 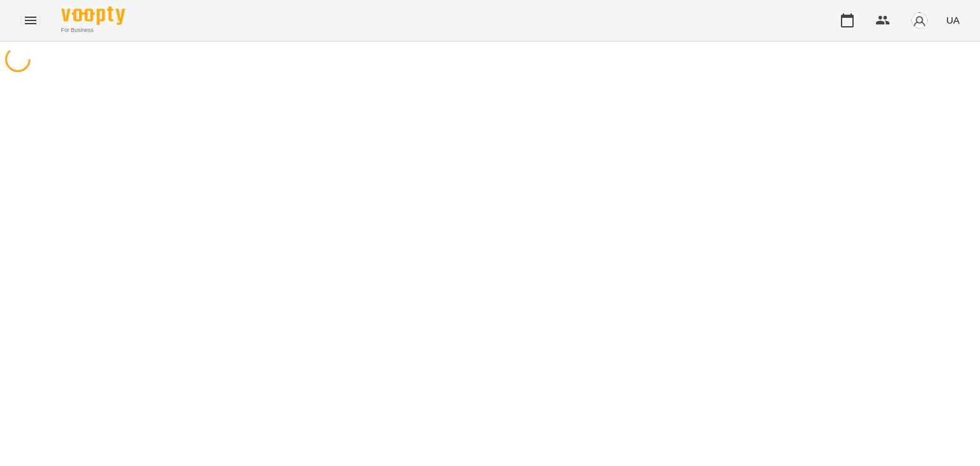 What do you see at coordinates (953, 19) in the screenshot?
I see `span: UA` at bounding box center [953, 19].